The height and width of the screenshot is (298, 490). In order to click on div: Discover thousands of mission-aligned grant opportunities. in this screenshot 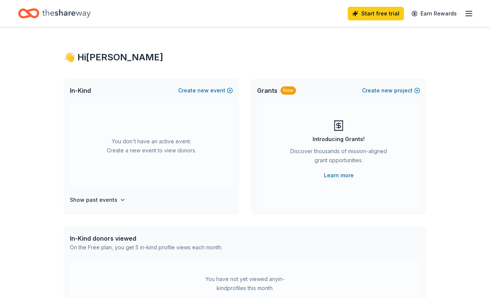, I will do `click(339, 158)`.